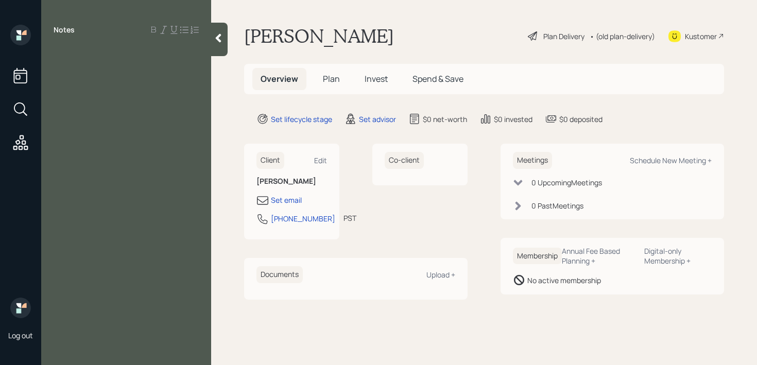 The width and height of the screenshot is (757, 365). What do you see at coordinates (280, 275) in the screenshot?
I see `h6: Documents` at bounding box center [280, 275].